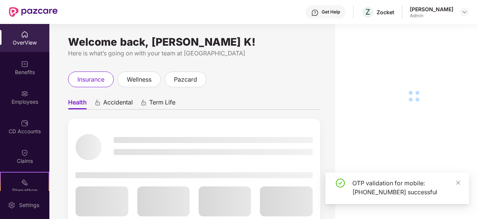 The image size is (478, 219). What do you see at coordinates (25, 191) in the screenshot?
I see `div: Stepathon` at bounding box center [25, 191].